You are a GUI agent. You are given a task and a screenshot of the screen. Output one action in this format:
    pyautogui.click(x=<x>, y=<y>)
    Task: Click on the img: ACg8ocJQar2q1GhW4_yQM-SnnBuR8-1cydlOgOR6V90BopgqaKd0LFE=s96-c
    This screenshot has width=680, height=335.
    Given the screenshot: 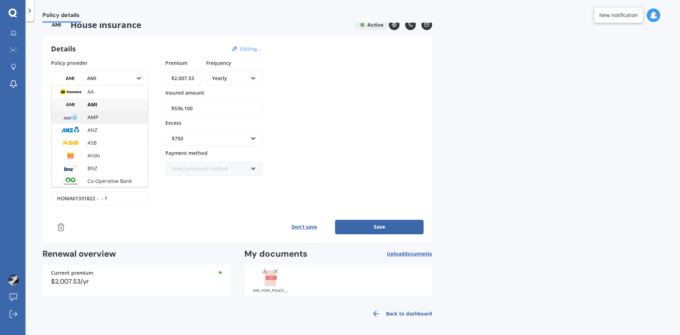 What is the action you would take?
    pyautogui.click(x=13, y=280)
    